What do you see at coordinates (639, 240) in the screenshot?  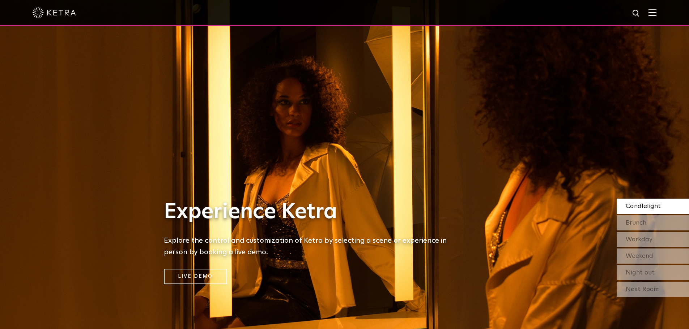 I see `span: Workday` at bounding box center [639, 240].